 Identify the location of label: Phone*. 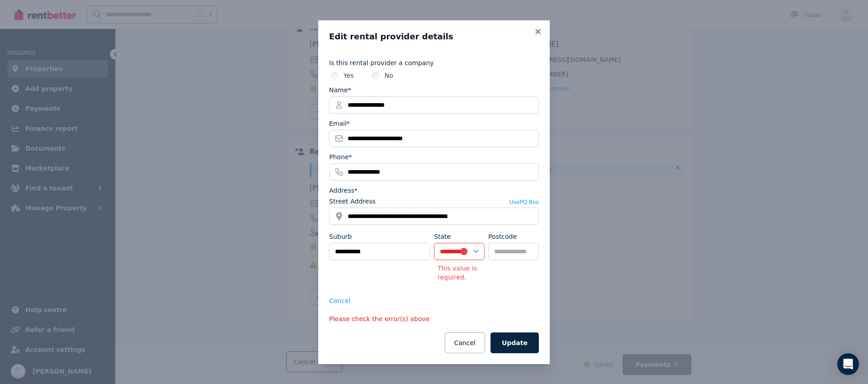
(340, 157).